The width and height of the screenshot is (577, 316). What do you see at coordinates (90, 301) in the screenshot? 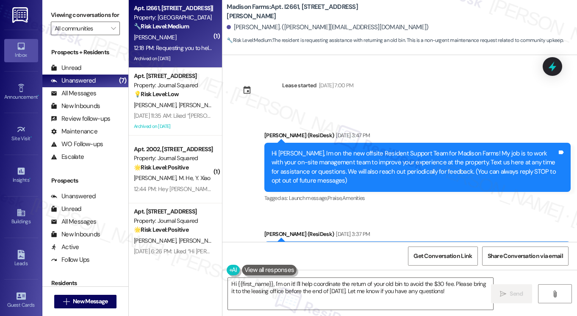
I see `span: New Message` at bounding box center [90, 301].